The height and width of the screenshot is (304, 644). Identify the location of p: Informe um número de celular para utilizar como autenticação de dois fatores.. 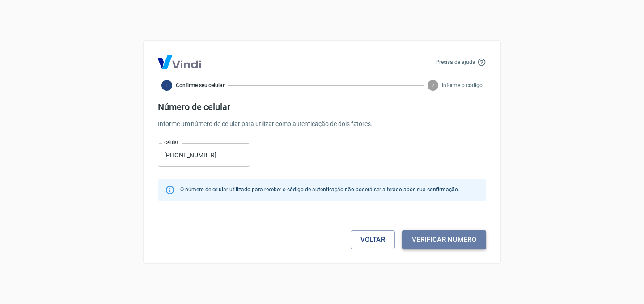
(322, 124).